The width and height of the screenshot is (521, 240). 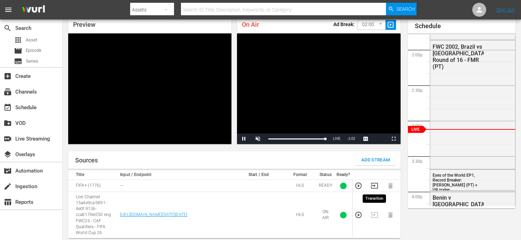 What do you see at coordinates (505, 10) in the screenshot?
I see `a: Sign Out` at bounding box center [505, 10].